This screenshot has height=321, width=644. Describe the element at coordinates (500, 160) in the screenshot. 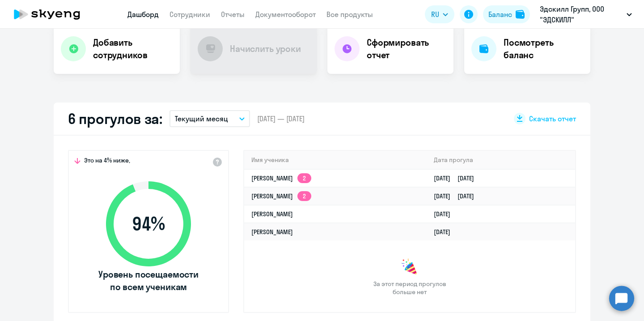

I see `th: Дата прогула` at that location.